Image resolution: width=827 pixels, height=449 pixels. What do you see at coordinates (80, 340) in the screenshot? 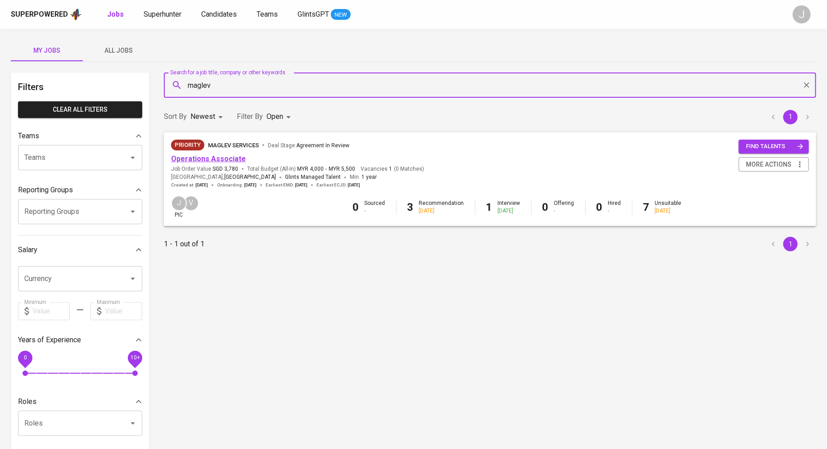
I see `div: Years of Experience` at bounding box center [80, 340].